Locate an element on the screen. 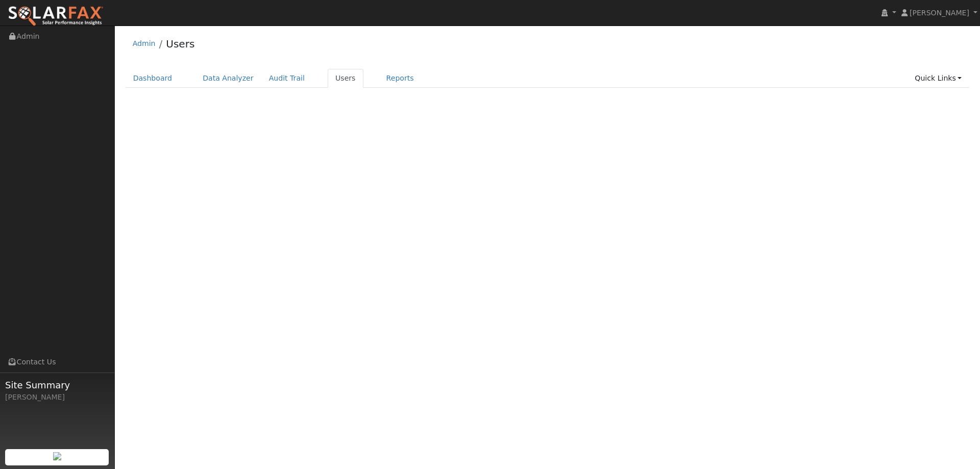  a: Dashboard is located at coordinates (153, 78).